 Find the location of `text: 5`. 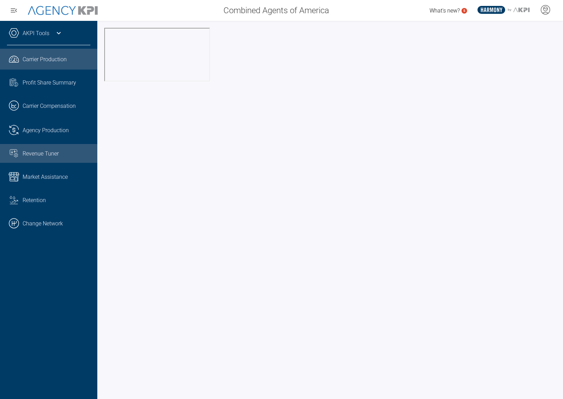

text: 5 is located at coordinates (465, 11).